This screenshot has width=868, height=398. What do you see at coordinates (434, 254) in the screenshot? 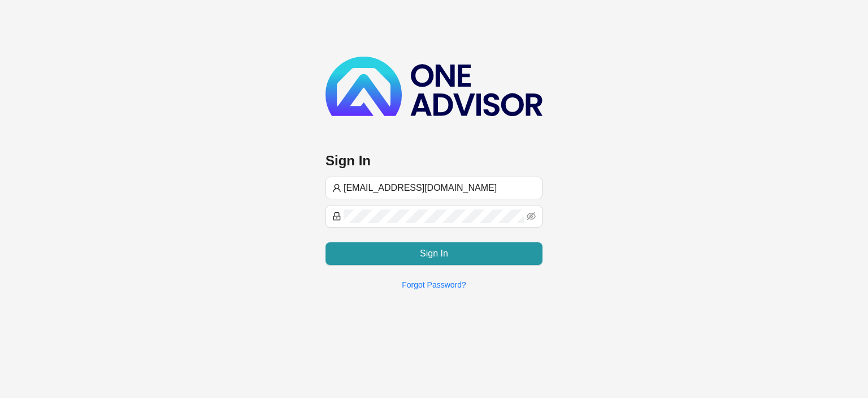
I see `span: Sign In` at bounding box center [434, 254].